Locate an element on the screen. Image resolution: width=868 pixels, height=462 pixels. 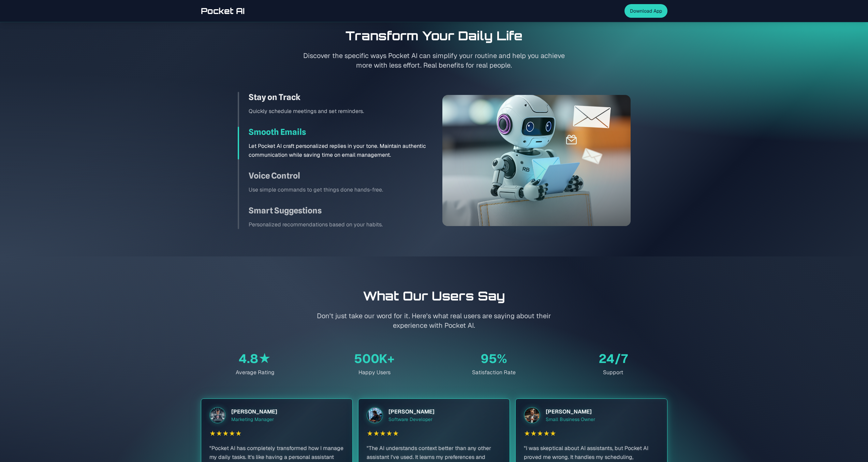
div: Support is located at coordinates (613, 372).